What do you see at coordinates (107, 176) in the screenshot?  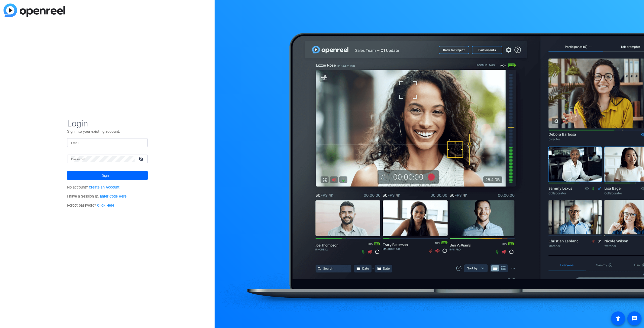 I see `button: Sign in` at bounding box center [107, 176].